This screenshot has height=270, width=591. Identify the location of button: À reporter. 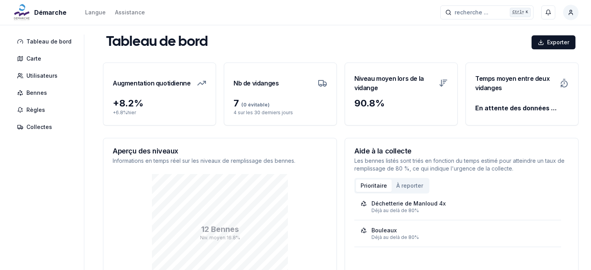
(409, 186).